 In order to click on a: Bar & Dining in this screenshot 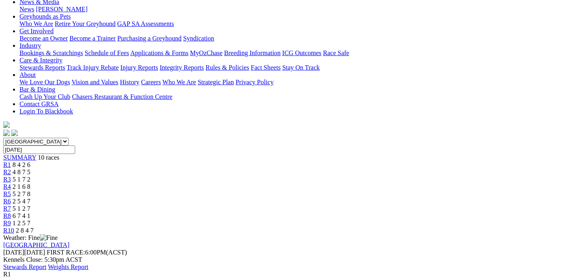, I will do `click(37, 89)`.